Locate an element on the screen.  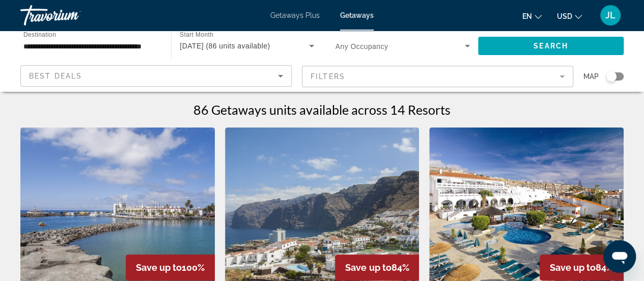
button: Change language is located at coordinates (532, 15).